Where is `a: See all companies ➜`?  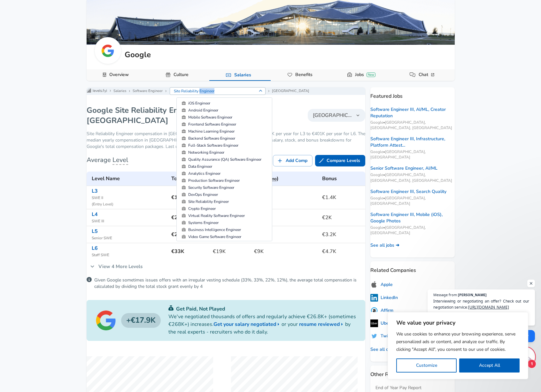 a: See all companies ➜ is located at coordinates (392, 349).